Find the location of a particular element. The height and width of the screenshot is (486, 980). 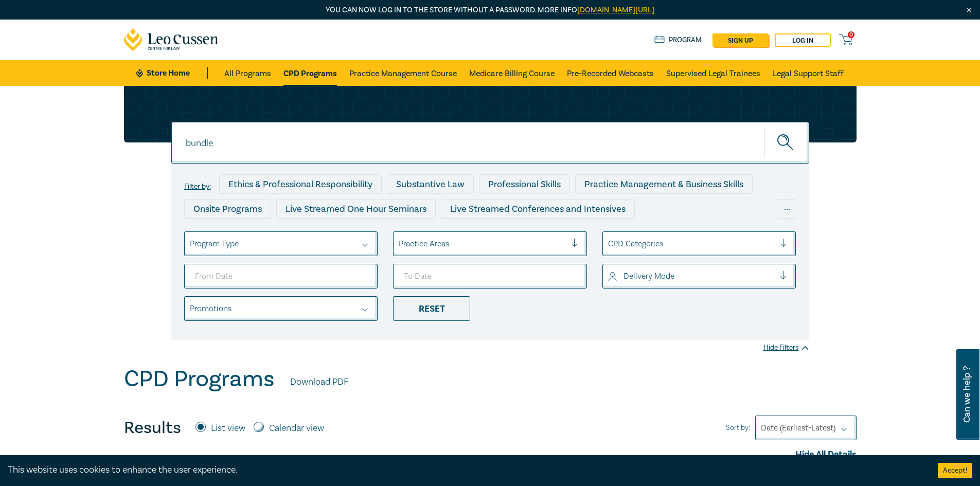

div: Substantive Law is located at coordinates (430, 184).